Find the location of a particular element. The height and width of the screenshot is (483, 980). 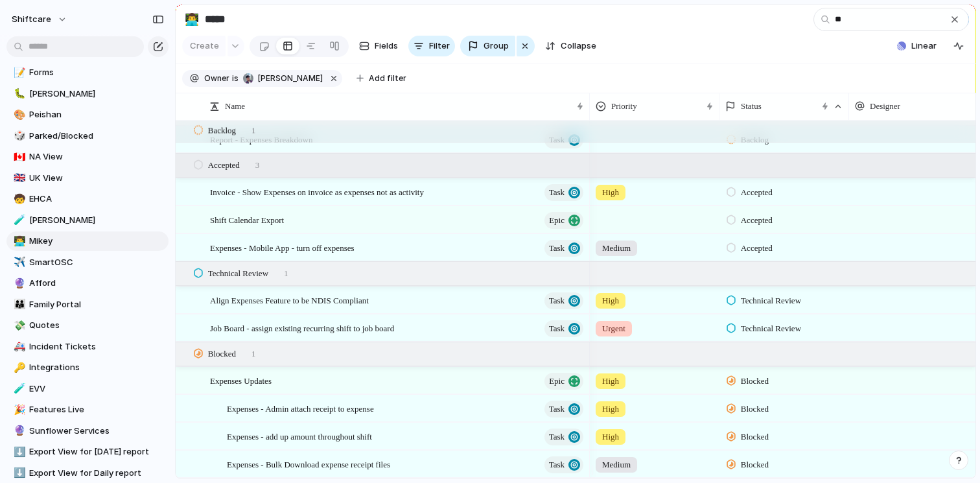

div: 👨‍💻Mikey is located at coordinates (87, 241).